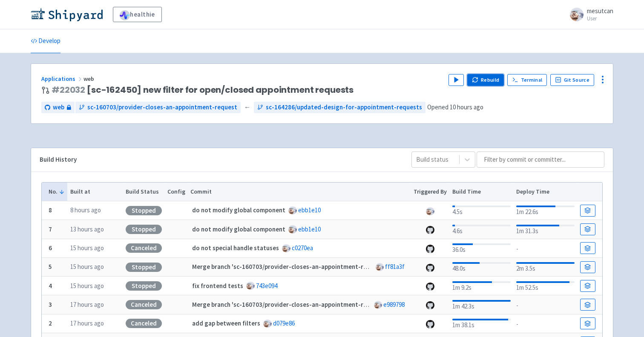 This screenshot has height=337, width=644. What do you see at coordinates (481, 248) in the screenshot?
I see `div: 36.0s` at bounding box center [481, 248].